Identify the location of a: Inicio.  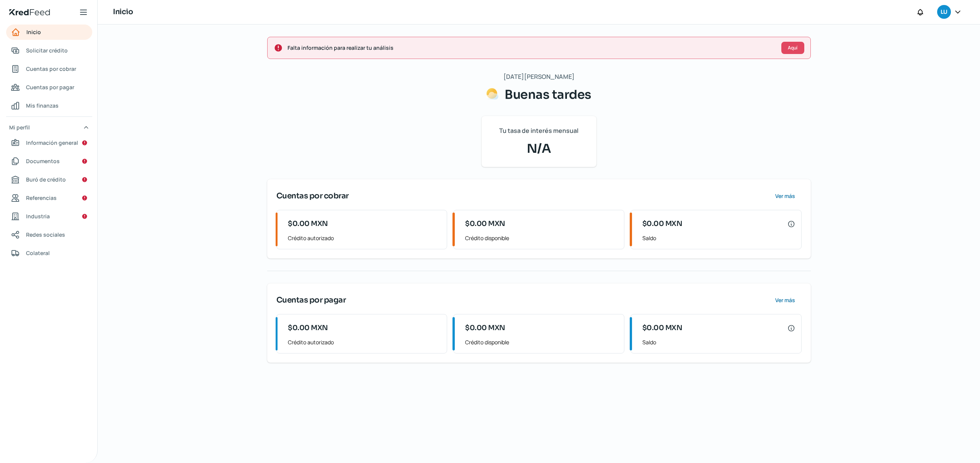
(49, 32).